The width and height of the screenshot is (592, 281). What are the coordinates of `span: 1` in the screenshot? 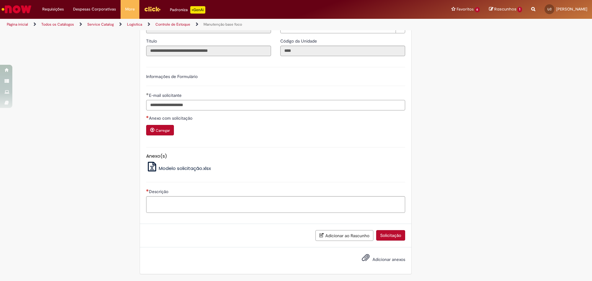 It's located at (520, 10).